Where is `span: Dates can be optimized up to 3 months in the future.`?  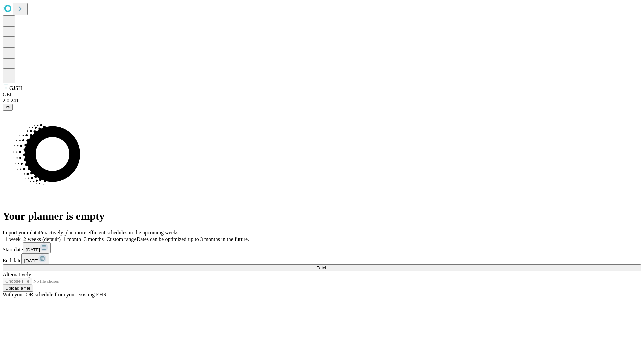
span: Dates can be optimized up to 3 months in the future. is located at coordinates (193, 239).